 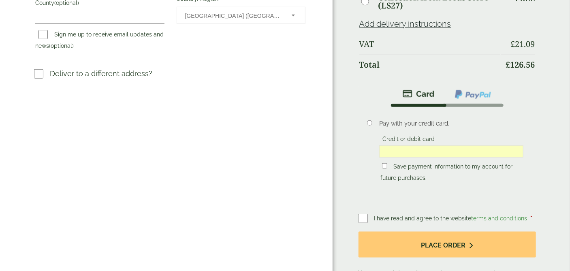 I want to click on span: United Kingdom (UK), so click(x=233, y=16).